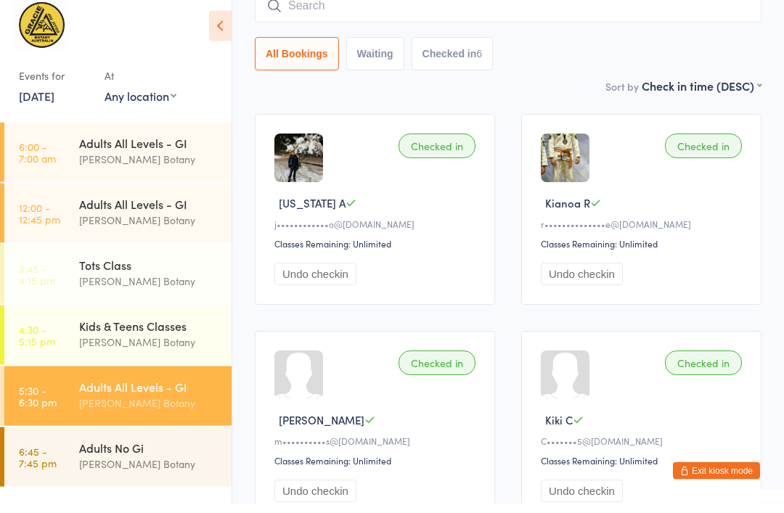  Describe the element at coordinates (701, 96) in the screenshot. I see `div: Check in time (DESC)` at that location.